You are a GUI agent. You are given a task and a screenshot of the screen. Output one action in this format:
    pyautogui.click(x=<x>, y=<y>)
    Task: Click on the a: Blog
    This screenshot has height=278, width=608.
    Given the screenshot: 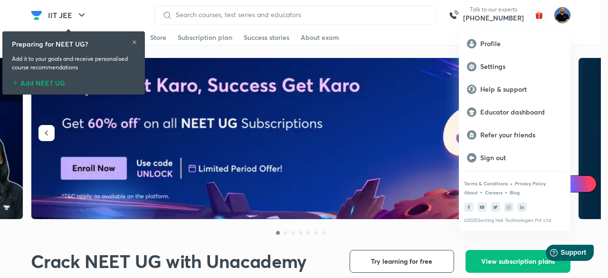 What is the action you would take?
    pyautogui.click(x=515, y=192)
    